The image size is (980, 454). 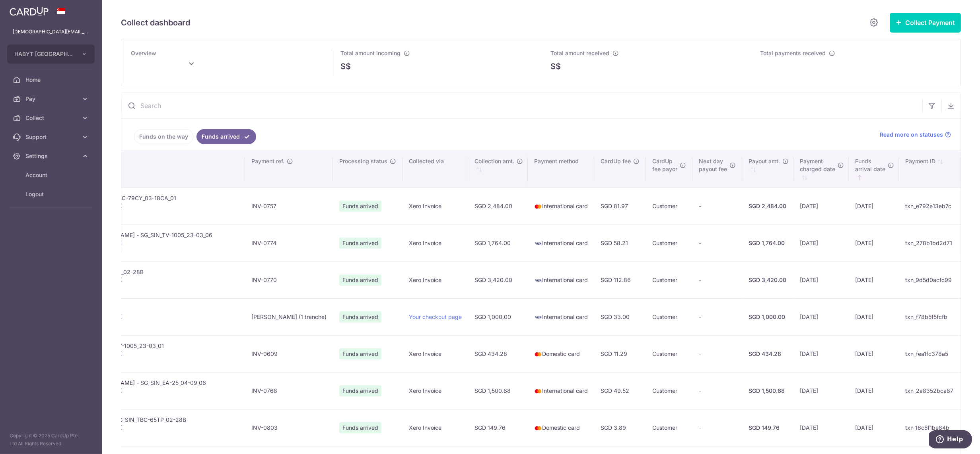 I want to click on span: 8902 5650, so click(x=140, y=215).